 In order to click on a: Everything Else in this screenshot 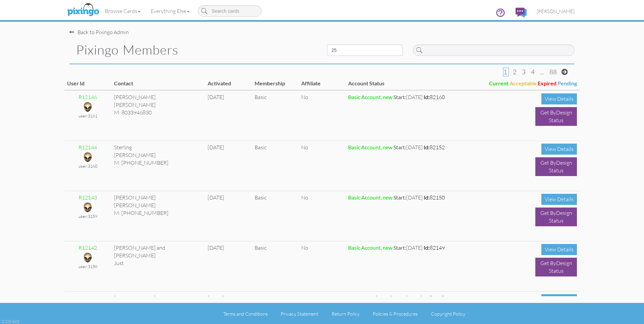, I will do `click(170, 11)`.